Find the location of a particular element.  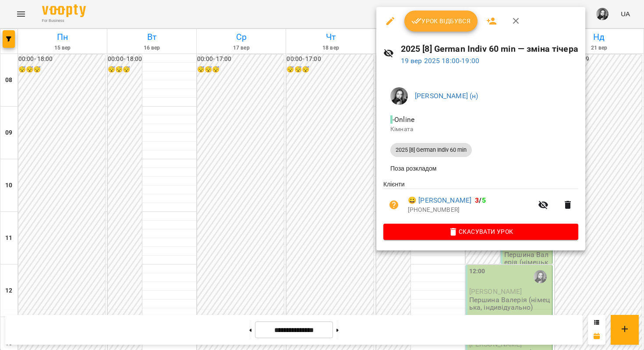

li: Поза розкладом is located at coordinates (481, 168).